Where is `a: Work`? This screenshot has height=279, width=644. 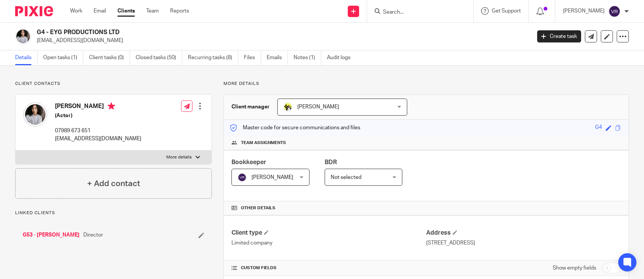 a: Work is located at coordinates (76, 11).